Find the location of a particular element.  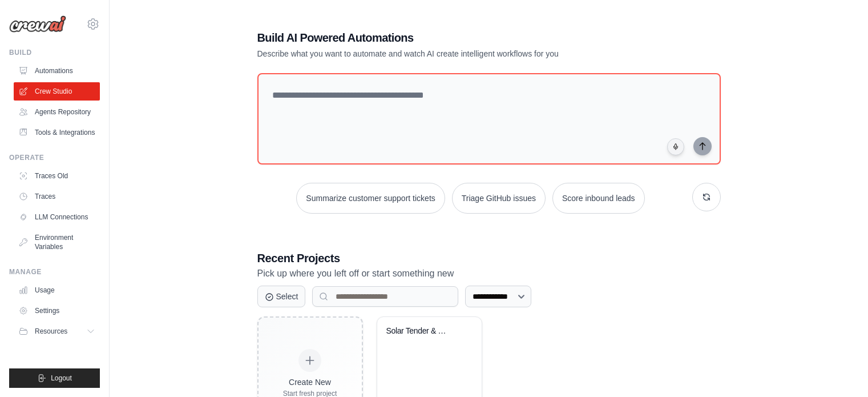

a: Traces Old is located at coordinates (57, 176).